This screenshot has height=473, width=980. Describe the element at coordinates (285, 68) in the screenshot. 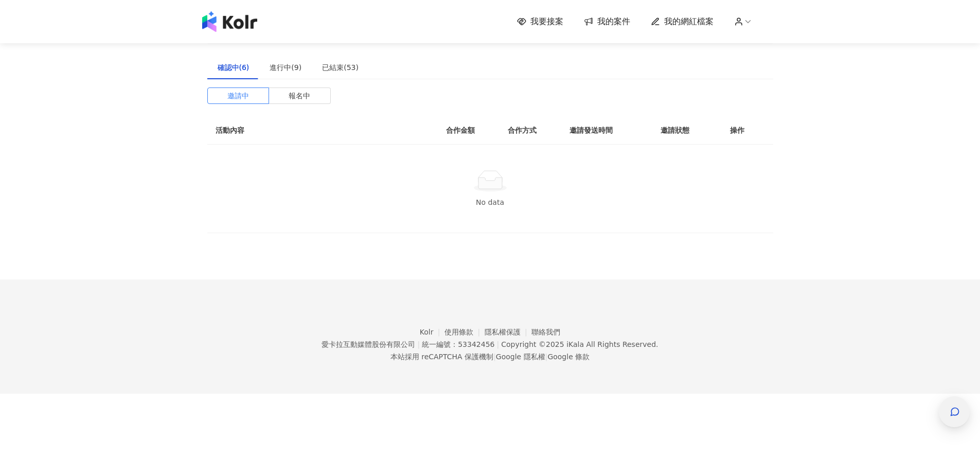

I see `div: 進行中(9)` at that location.